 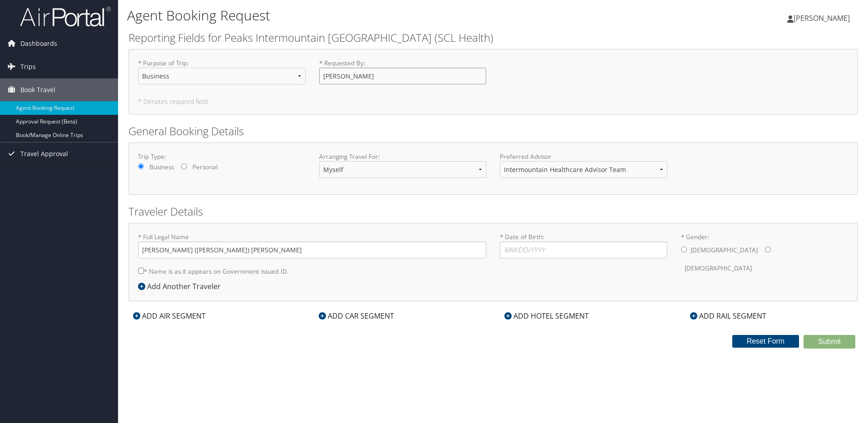 What do you see at coordinates (162, 167) in the screenshot?
I see `label: Business` at bounding box center [162, 167].